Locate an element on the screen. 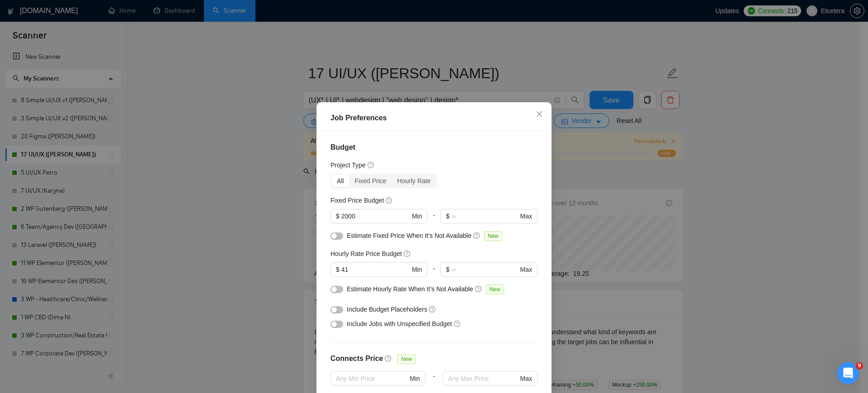 Image resolution: width=868 pixels, height=393 pixels. h4: Budget is located at coordinates (434, 147).